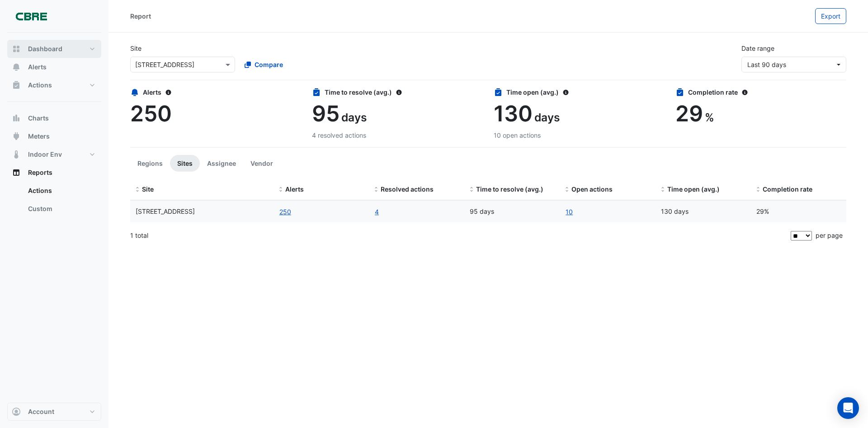 This screenshot has height=428, width=868. I want to click on label: Date range, so click(758, 48).